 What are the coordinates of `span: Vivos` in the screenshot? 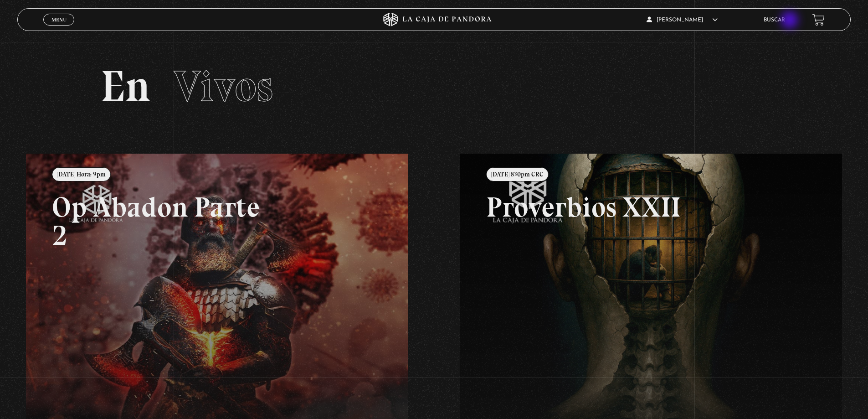 It's located at (223, 86).